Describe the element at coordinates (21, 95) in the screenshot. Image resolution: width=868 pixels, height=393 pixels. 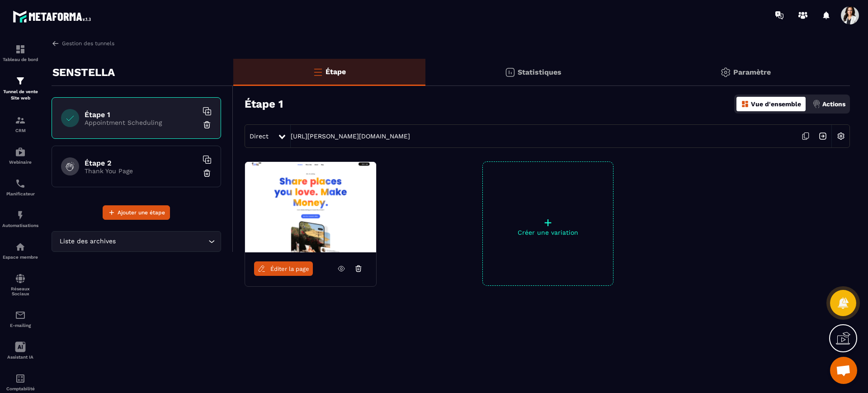
I see `p: Tunnel de vente Site web` at that location.